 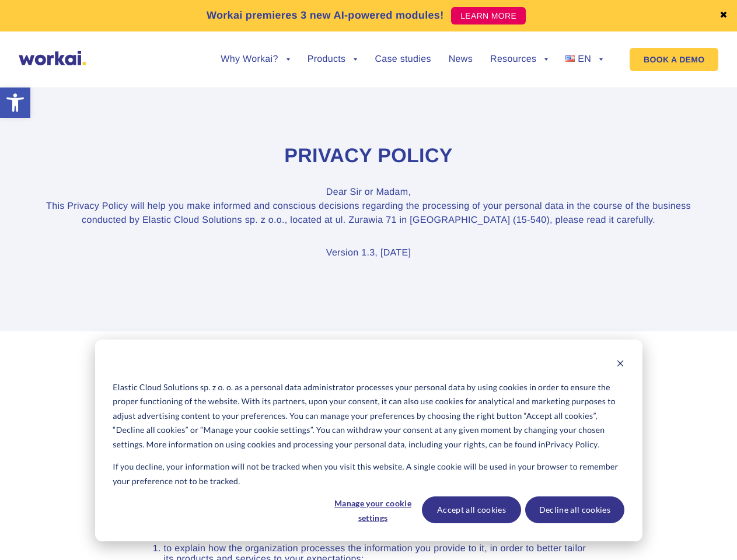 What do you see at coordinates (472, 510) in the screenshot?
I see `button: Accept all cookies` at bounding box center [472, 510].